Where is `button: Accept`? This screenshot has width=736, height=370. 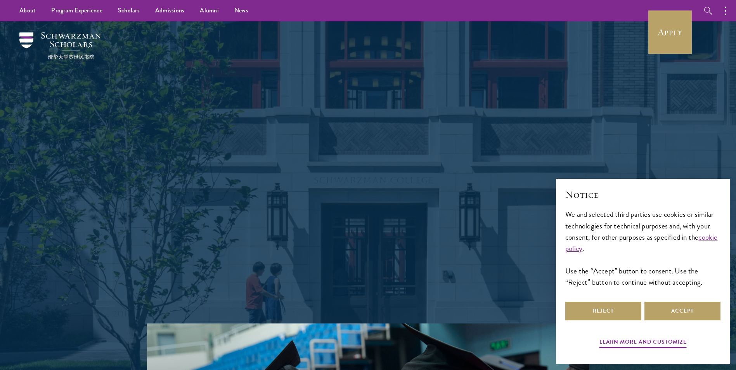
button: Accept is located at coordinates (682, 311).